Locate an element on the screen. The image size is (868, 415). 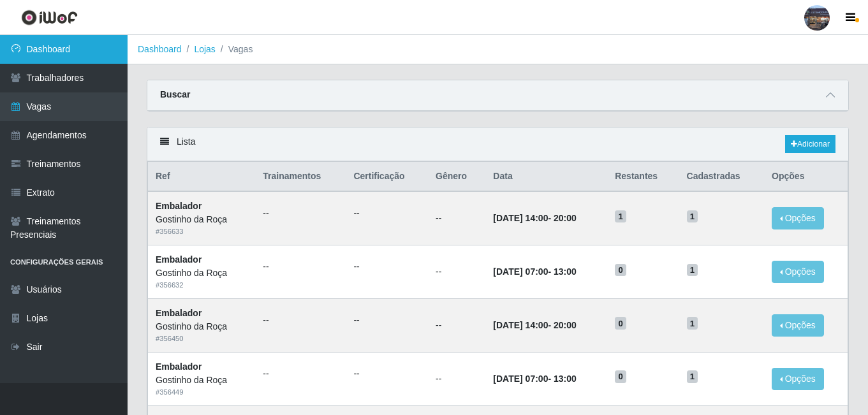
div: # 356449 is located at coordinates (201, 392).